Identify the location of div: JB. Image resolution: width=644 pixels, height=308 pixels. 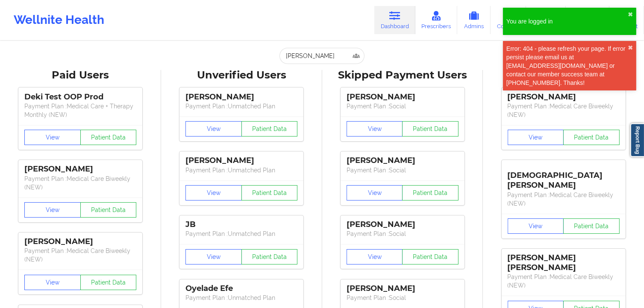
(242, 225).